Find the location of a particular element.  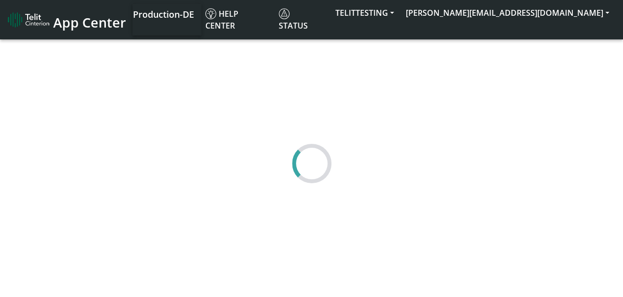

a: Status is located at coordinates (302, 20).